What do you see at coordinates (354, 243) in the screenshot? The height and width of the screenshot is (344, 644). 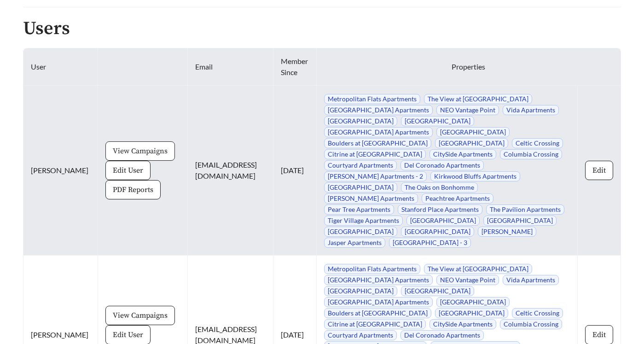 I see `span: Jasper Apartments` at bounding box center [354, 243].